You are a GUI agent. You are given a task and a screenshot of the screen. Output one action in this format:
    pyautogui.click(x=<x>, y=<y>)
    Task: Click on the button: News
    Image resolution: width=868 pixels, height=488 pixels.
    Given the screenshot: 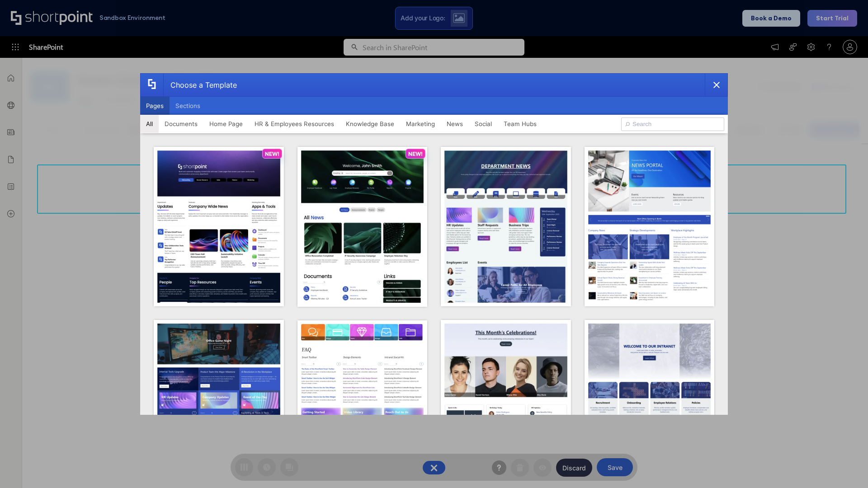 What is the action you would take?
    pyautogui.click(x=454, y=124)
    